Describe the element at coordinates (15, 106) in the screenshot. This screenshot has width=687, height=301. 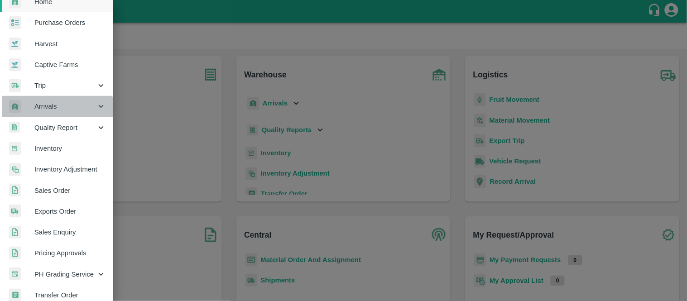
I see `img: whArrival` at that location.